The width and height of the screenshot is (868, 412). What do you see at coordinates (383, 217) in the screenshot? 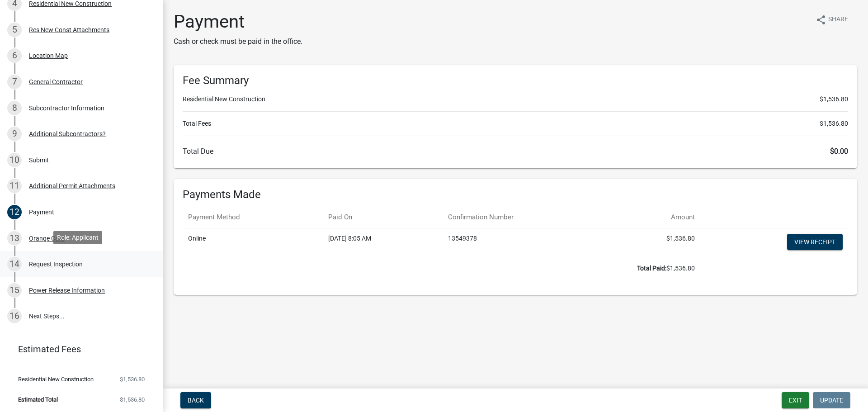
I see `th: Paid On` at bounding box center [383, 217].